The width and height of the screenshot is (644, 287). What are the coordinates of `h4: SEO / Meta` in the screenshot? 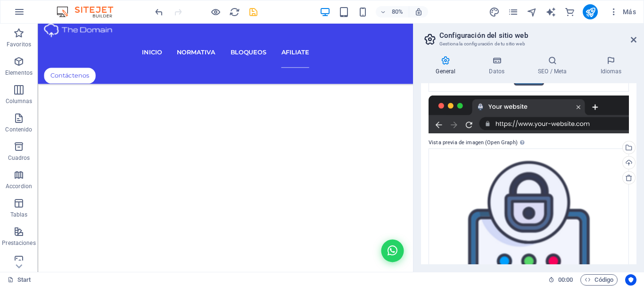 It's located at (555, 66).